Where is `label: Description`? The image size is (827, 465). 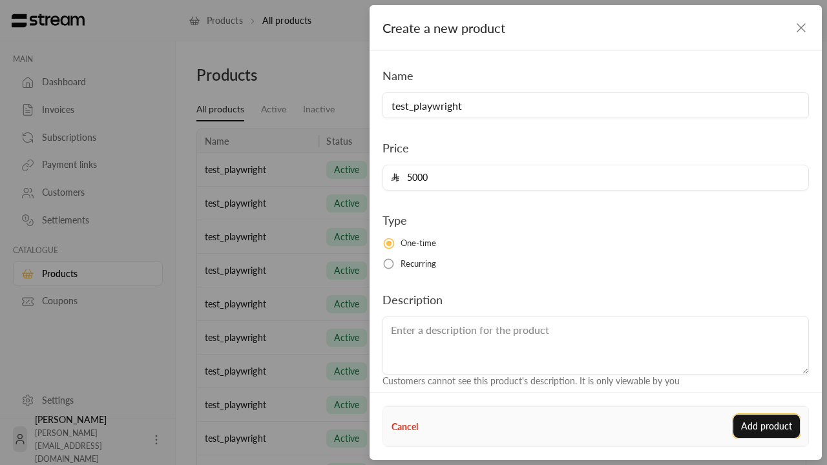
label: Description is located at coordinates (412, 300).